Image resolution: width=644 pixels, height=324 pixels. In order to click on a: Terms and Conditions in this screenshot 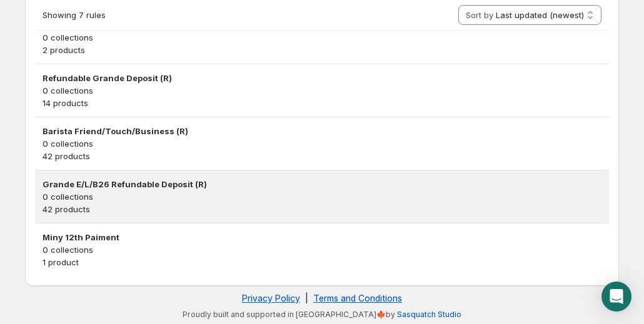, I will do `click(357, 298)`.